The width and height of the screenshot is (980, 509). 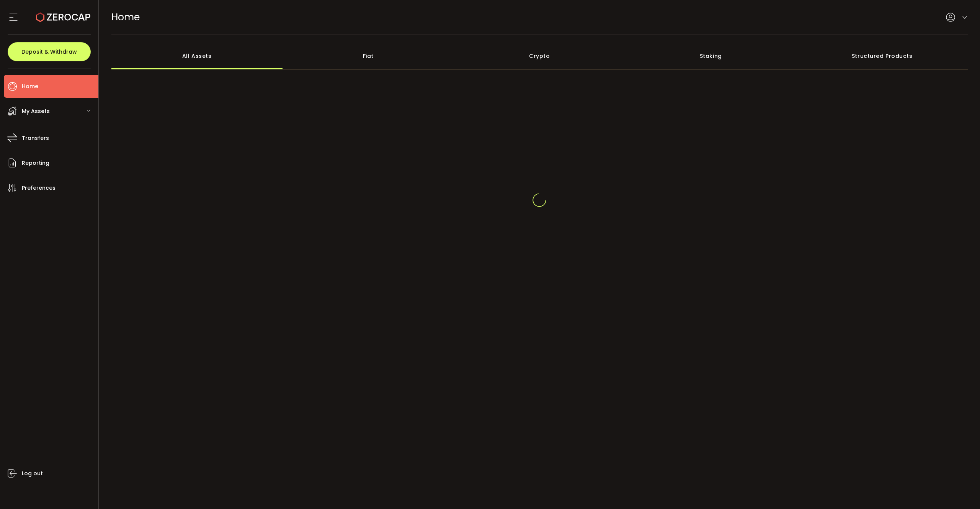 What do you see at coordinates (39, 188) in the screenshot?
I see `span: Preferences` at bounding box center [39, 188].